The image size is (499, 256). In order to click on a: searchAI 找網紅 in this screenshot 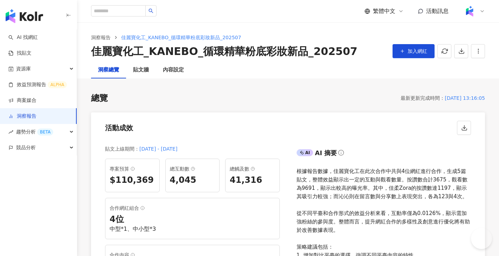, I will do `click(23, 38)`.